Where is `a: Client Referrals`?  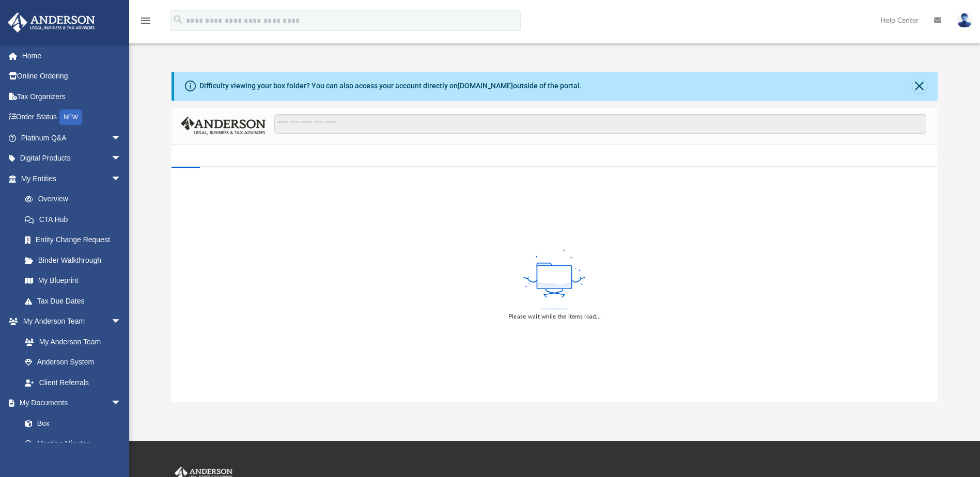
a: Client Referrals is located at coordinates (73, 383).